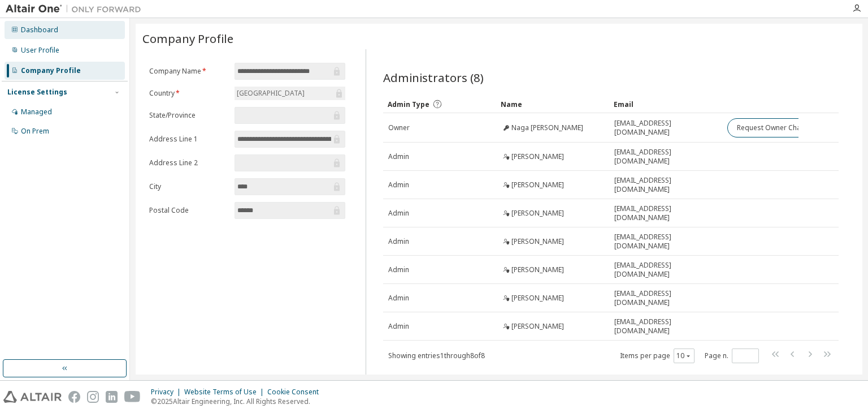 Image resolution: width=868 pixels, height=413 pixels. I want to click on img: altair_logo.svg, so click(32, 396).